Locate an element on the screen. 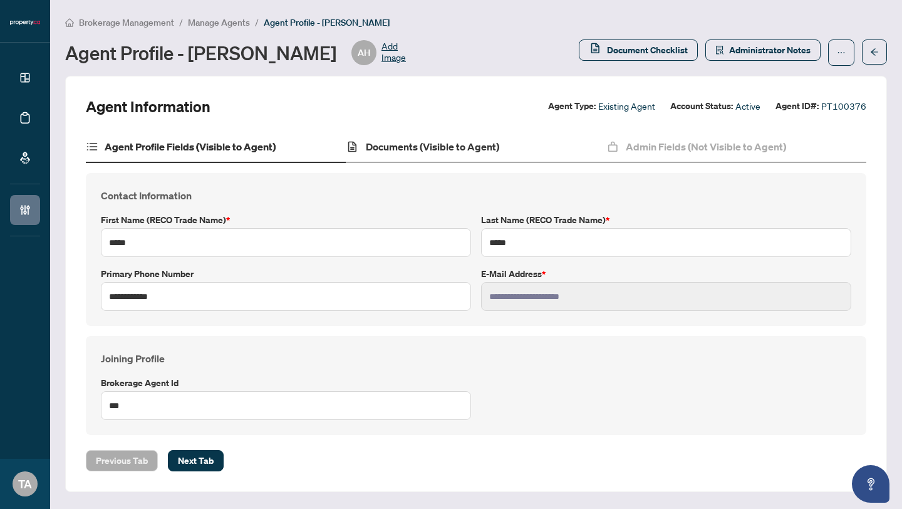  span: home is located at coordinates (70, 23).